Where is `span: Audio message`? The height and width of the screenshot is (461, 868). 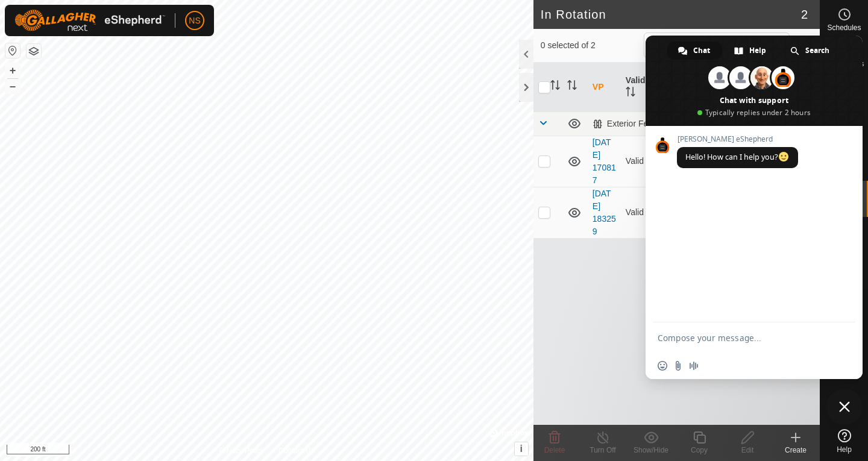 span: Audio message is located at coordinates (694, 366).